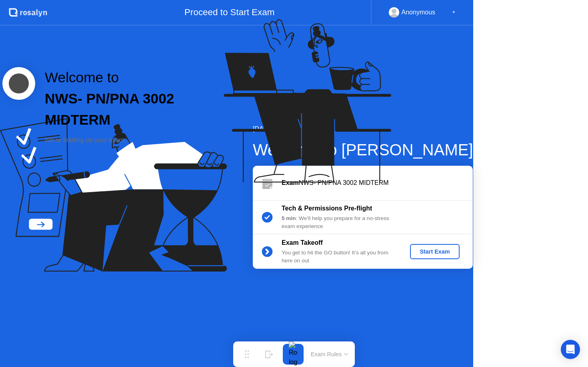 This screenshot has height=367, width=588. Describe the element at coordinates (570, 350) in the screenshot. I see `div: Open Intercom Messenger` at that location.